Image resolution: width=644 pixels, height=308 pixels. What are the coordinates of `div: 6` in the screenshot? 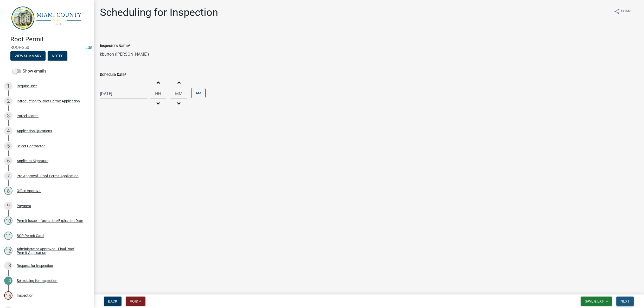 It's located at (8, 161).